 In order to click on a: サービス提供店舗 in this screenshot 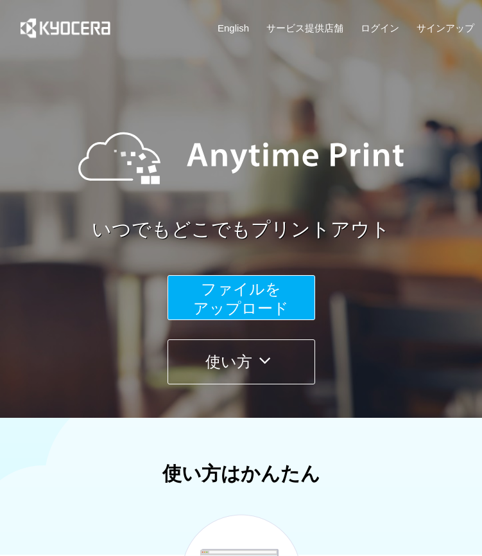, I will do `click(305, 28)`.